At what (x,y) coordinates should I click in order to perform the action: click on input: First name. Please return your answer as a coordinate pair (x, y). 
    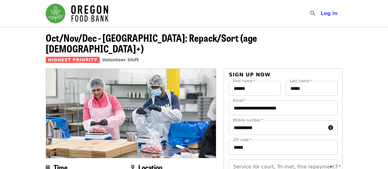
    Looking at the image, I should click on (254, 88).